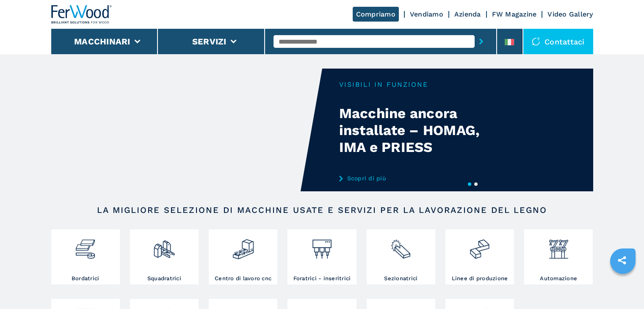  Describe the element at coordinates (376, 14) in the screenshot. I see `a: Compriamo` at that location.